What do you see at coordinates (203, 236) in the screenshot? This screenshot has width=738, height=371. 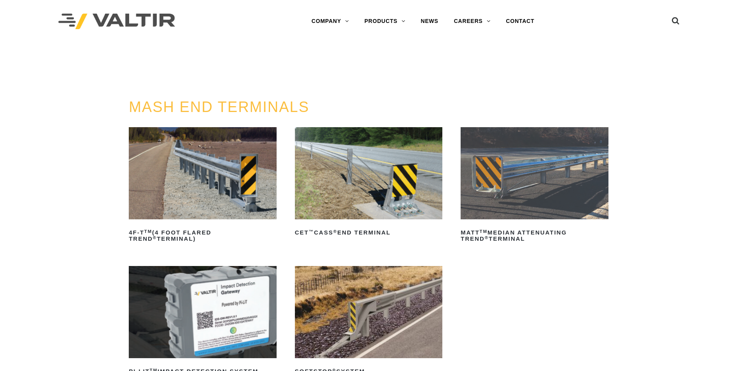 I see `h2: 4F-T (4 Foot Flared TREND Terminal)` at bounding box center [203, 236].